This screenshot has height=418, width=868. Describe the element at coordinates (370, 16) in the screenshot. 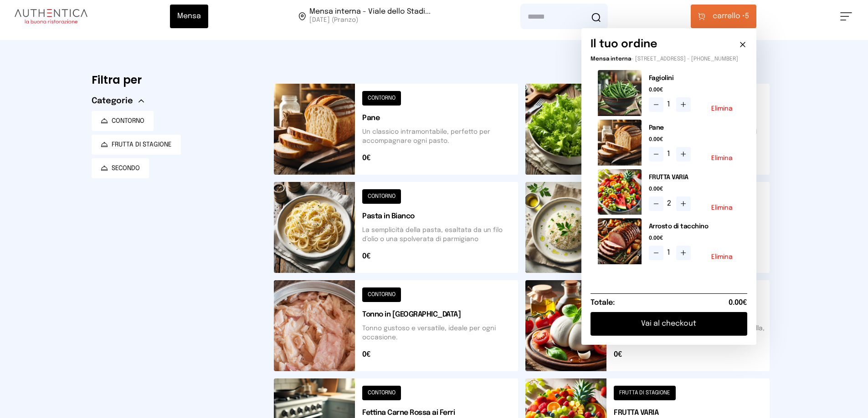

I see `span: Viale dello Stadio, 77, 05100 Terni TR, Italia` at that location.